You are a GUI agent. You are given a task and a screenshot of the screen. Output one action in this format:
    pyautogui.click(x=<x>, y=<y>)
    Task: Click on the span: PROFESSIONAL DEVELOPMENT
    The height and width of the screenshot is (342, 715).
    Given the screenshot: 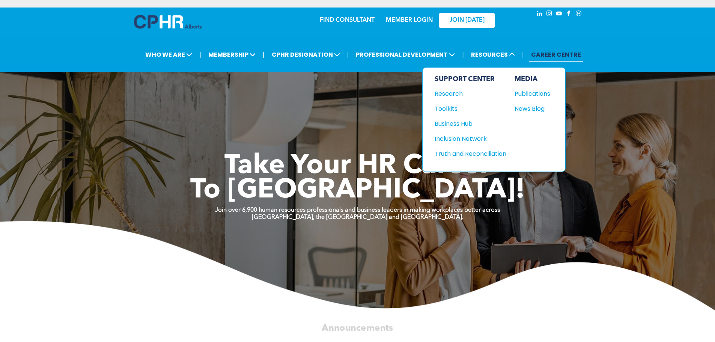 What is the action you would take?
    pyautogui.click(x=405, y=54)
    